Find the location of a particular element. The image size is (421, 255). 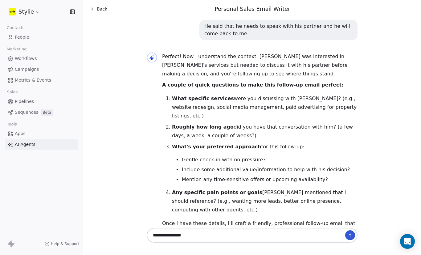

span: Campaigns is located at coordinates (27, 69).